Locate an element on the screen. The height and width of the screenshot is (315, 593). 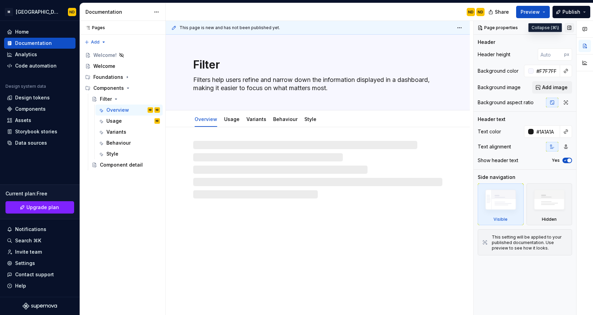
div: Invite team is located at coordinates (28, 252).